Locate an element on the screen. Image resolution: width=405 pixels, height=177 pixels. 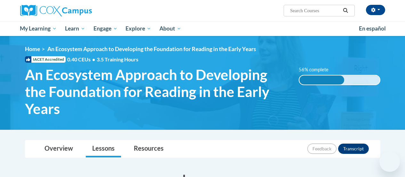
button: Feedback is located at coordinates (322, 148).